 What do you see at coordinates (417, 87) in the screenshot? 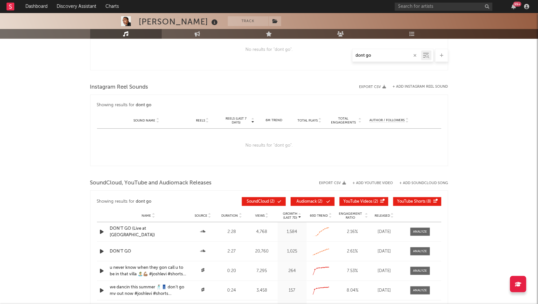
I see `div: + Add Instagram Reel Sound` at bounding box center [417, 87].